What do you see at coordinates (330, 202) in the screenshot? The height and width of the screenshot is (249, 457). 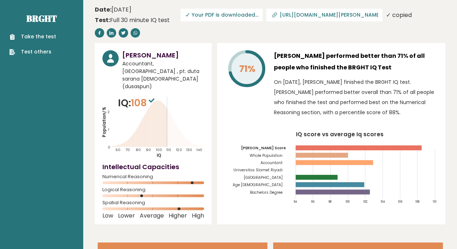 I see `tspan: 98` at bounding box center [330, 202].